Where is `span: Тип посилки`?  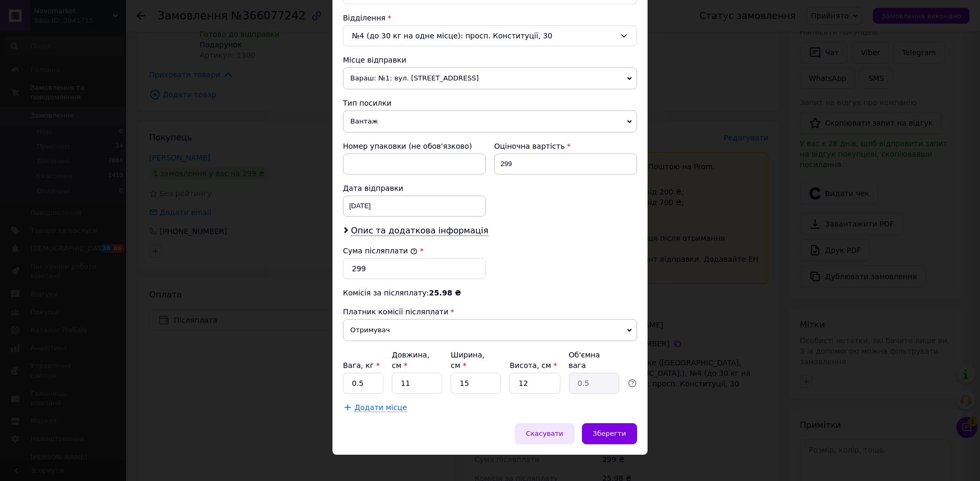 span: Тип посилки is located at coordinates (367, 103).